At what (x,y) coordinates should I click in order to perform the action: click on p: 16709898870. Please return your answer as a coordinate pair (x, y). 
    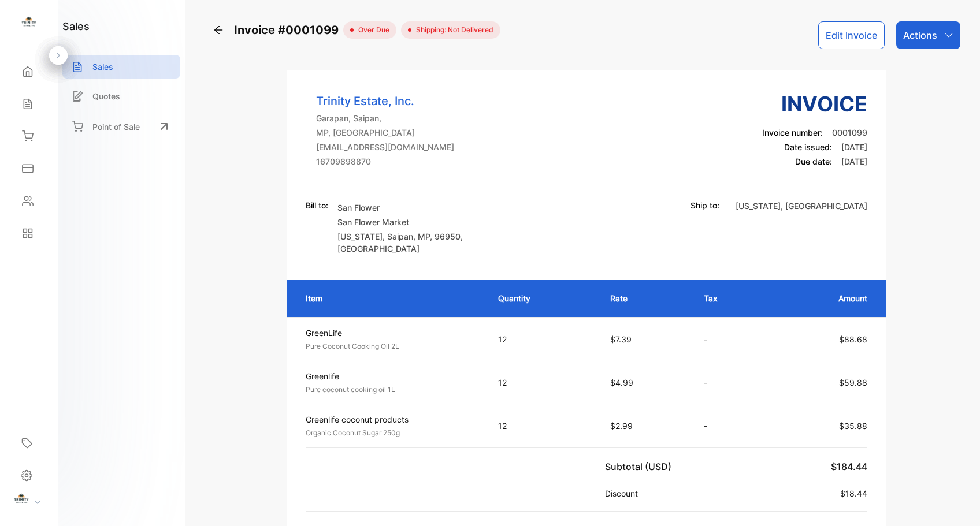
    Looking at the image, I should click on (385, 161).